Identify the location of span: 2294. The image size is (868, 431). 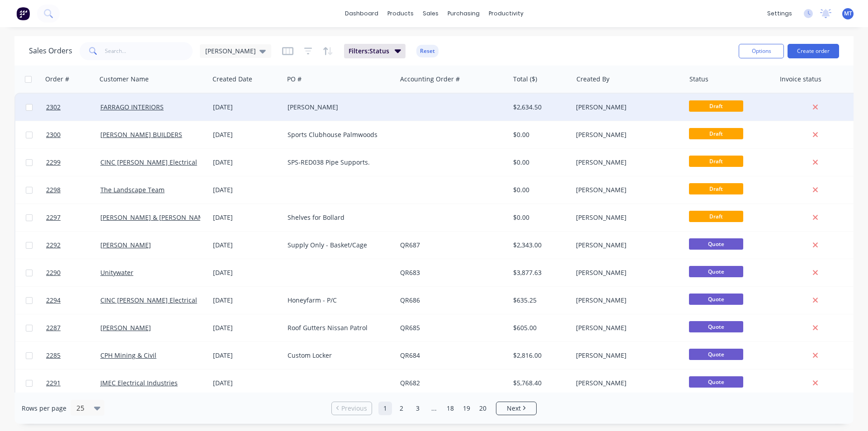
(53, 300).